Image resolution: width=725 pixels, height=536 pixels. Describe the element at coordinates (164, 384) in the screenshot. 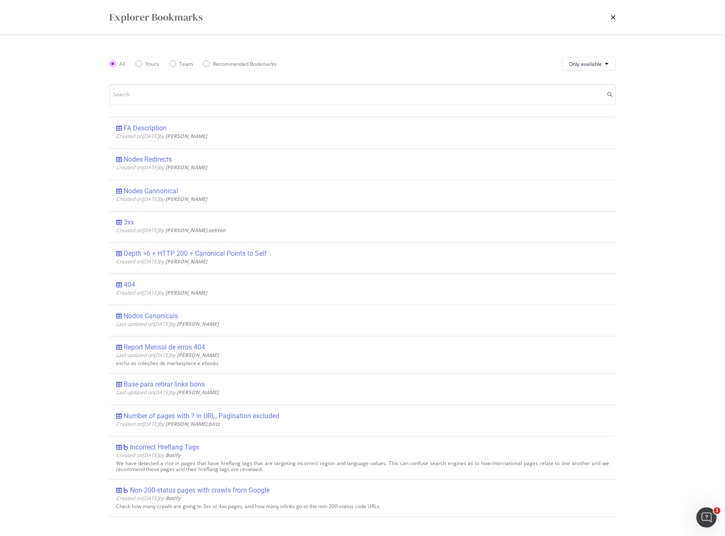

I see `div: Base para retirar links bons` at that location.